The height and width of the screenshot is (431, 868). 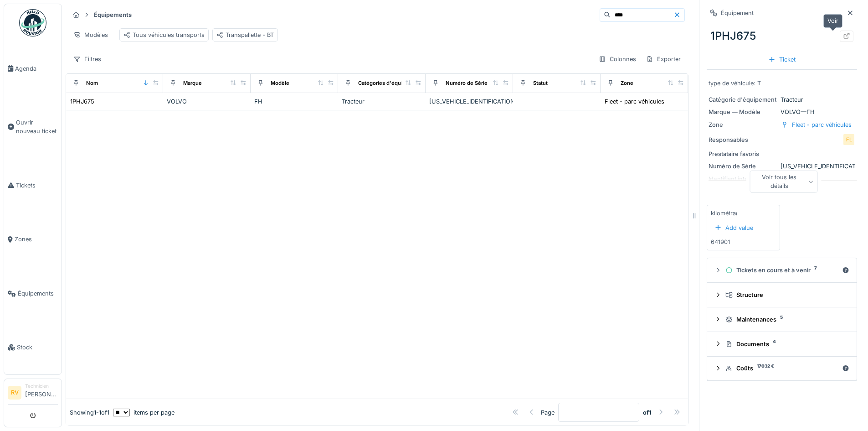 What do you see at coordinates (785, 343) in the screenshot?
I see `div: Documents` at bounding box center [785, 343].